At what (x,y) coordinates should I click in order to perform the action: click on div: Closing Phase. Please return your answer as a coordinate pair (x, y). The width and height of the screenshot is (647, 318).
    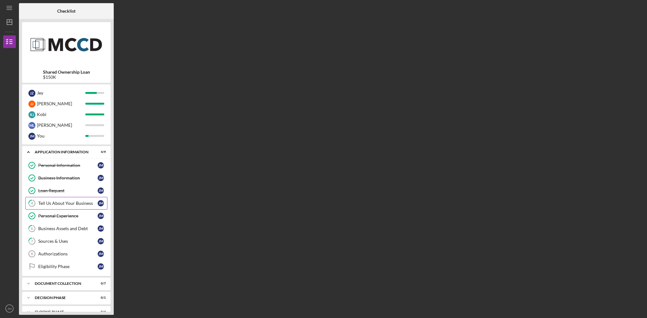
    Looking at the image, I should click on (62, 312).